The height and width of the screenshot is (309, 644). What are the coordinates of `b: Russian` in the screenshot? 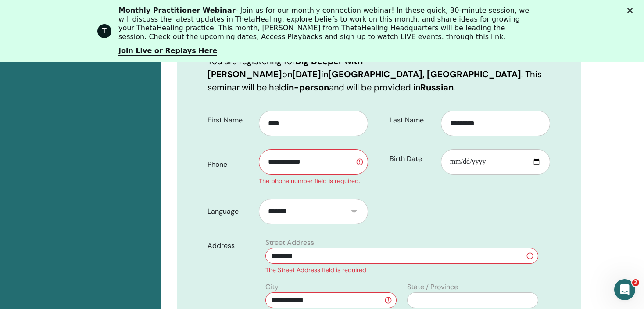 It's located at (437, 87).